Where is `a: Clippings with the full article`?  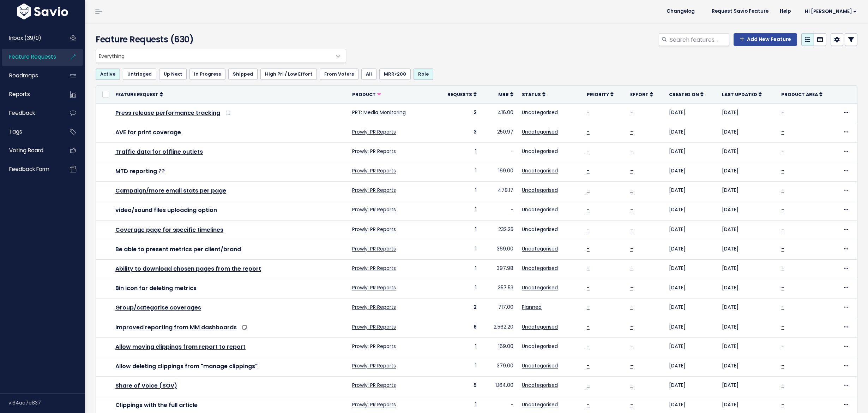
a: Clippings with the full article is located at coordinates (156, 404).